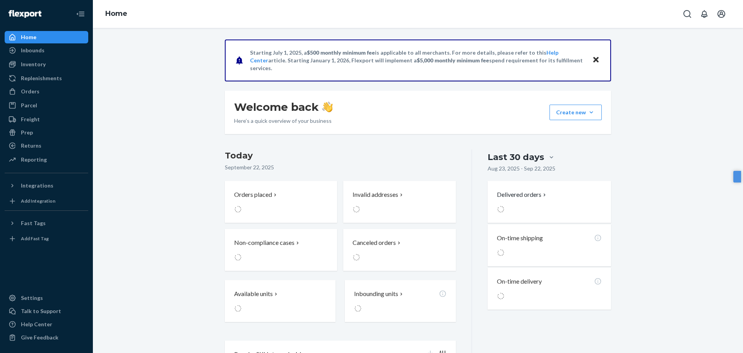 The width and height of the screenshot is (743, 353). What do you see at coordinates (39, 337) in the screenshot?
I see `div: Give Feedback` at bounding box center [39, 337].